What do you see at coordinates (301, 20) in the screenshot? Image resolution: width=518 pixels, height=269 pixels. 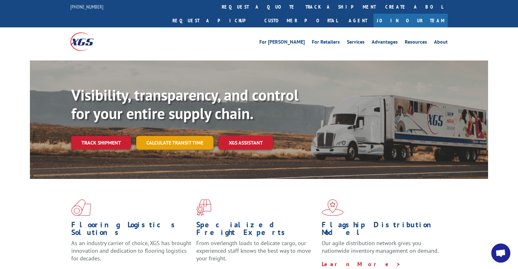 I see `a: Customer Portal` at bounding box center [301, 20].